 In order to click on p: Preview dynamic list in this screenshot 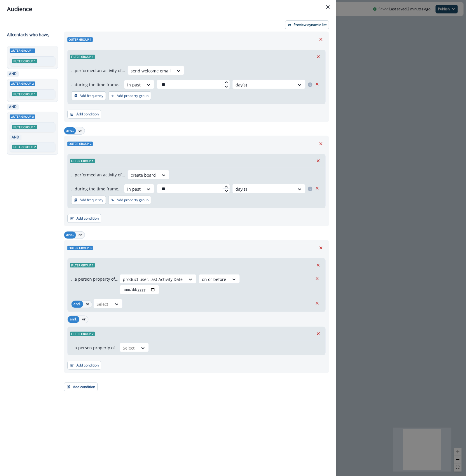, I will do `click(310, 25)`.